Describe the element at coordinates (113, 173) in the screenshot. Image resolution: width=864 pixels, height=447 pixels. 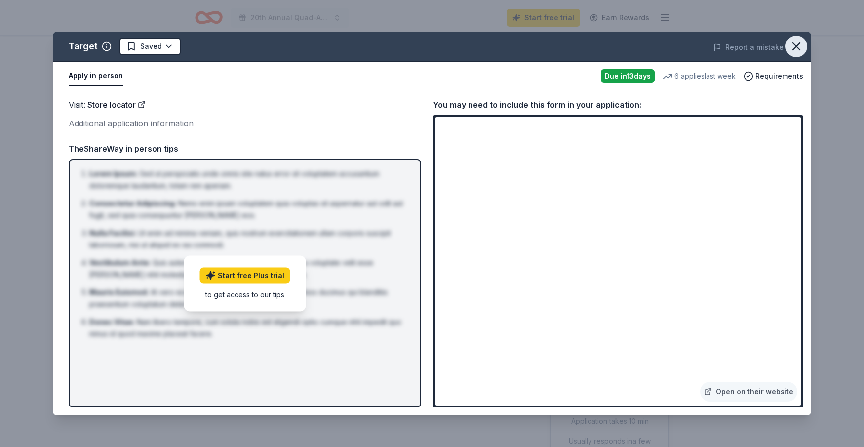
I see `span: Lorem Ipsum :` at that location.